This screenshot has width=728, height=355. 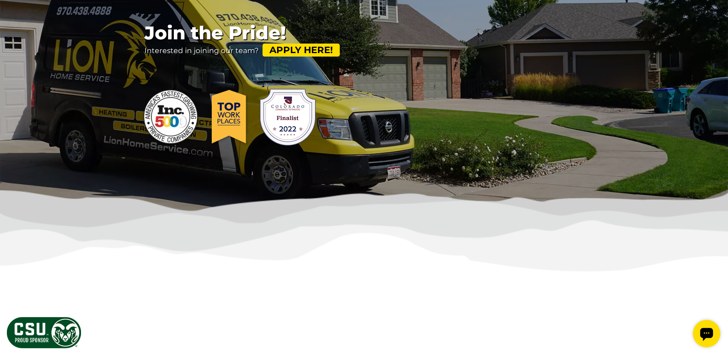 What do you see at coordinates (17, 17) in the screenshot?
I see `div: Open chat widget` at bounding box center [17, 17].